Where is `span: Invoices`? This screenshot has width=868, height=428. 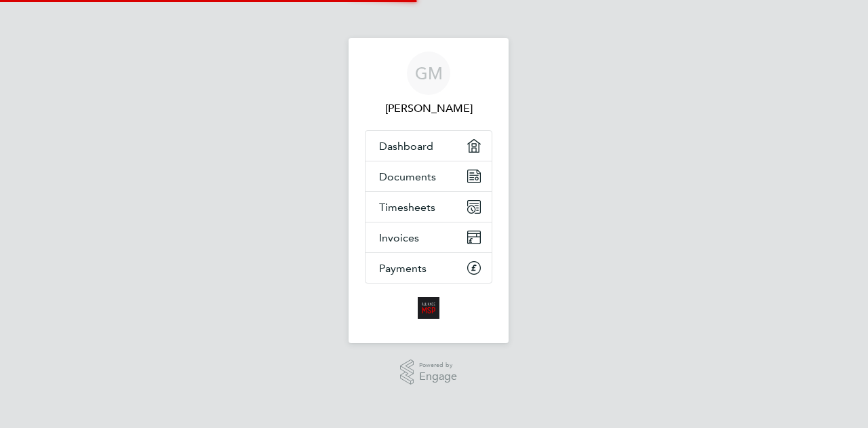 span: Invoices is located at coordinates (399, 237).